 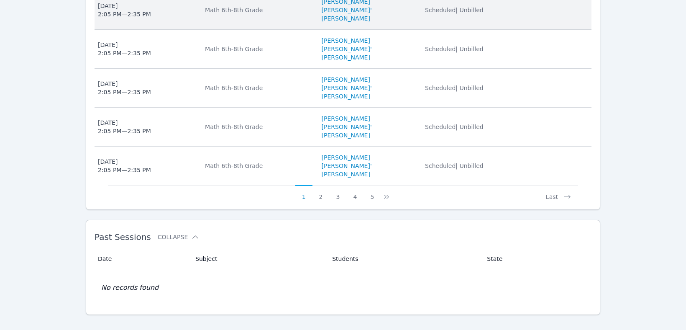 What do you see at coordinates (558, 193) in the screenshot?
I see `button: Last` at bounding box center [558, 193].